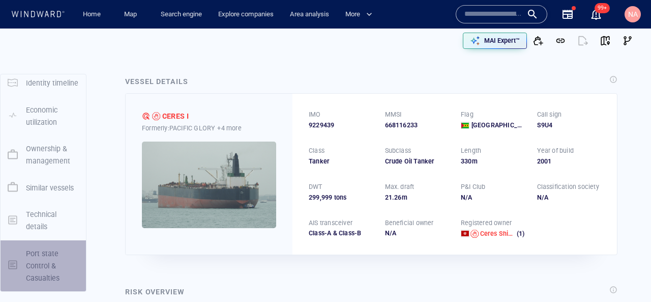 The image size is (651, 302). What do you see at coordinates (43, 115) in the screenshot?
I see `a: Economic utilization` at bounding box center [43, 115].